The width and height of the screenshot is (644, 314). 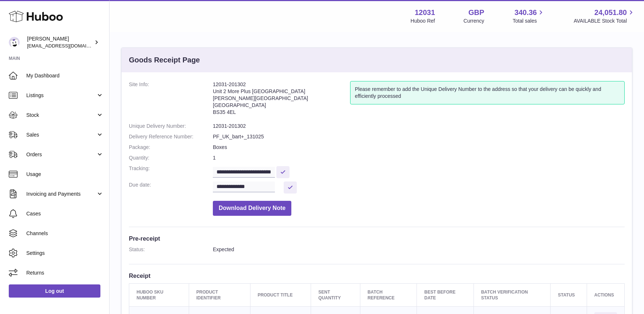 What do you see at coordinates (65, 214) in the screenshot?
I see `span: Cases` at bounding box center [65, 214].